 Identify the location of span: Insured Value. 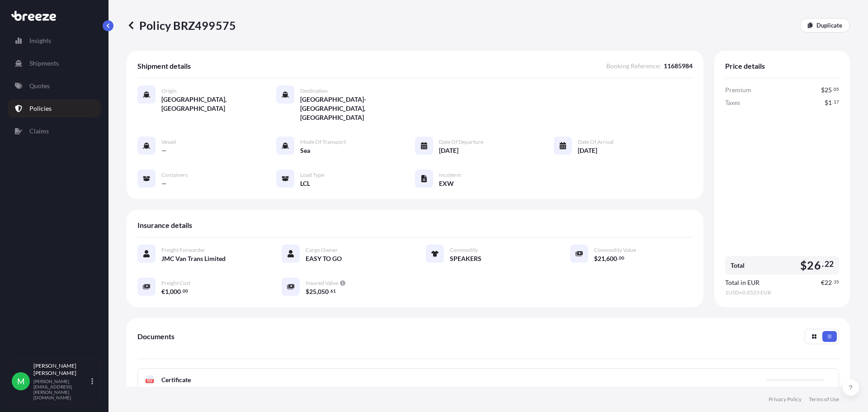
(322, 283).